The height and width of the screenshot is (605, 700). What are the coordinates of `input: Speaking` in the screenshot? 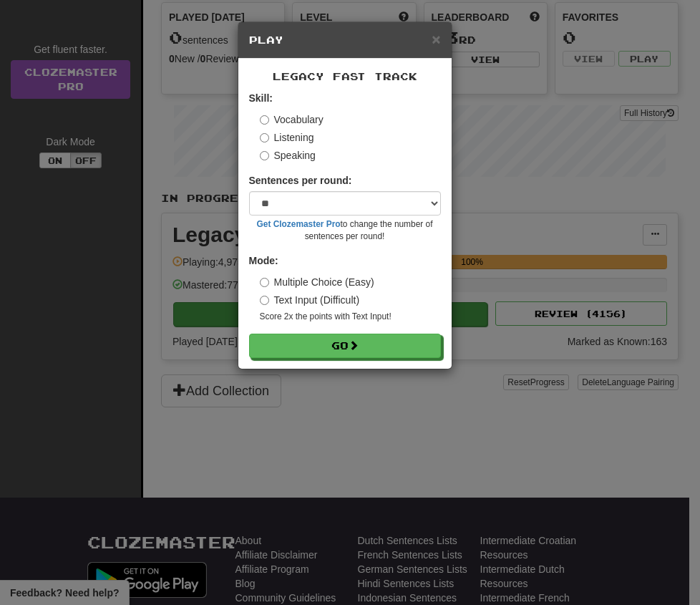 It's located at (264, 155).